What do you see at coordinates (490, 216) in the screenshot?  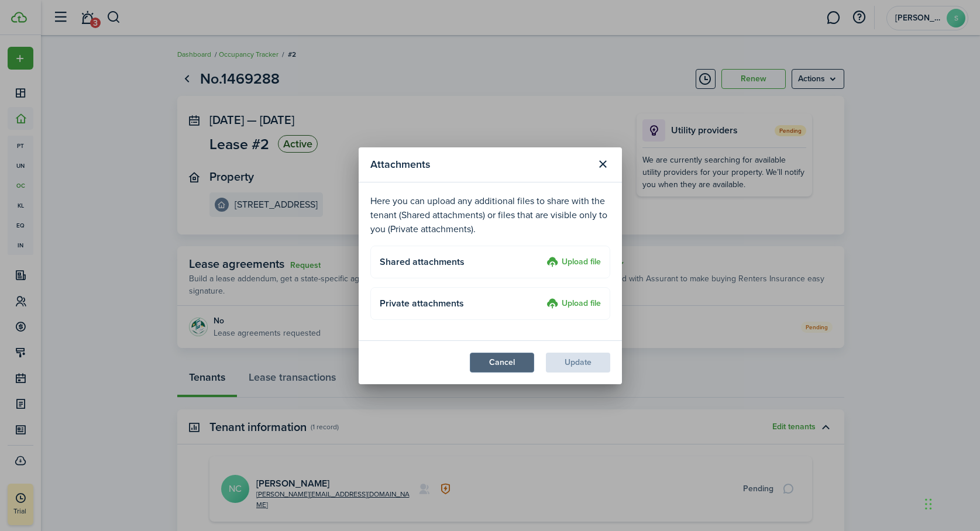 I see `p: Here you can upload any additional files to share with the tenant (Shared attachments) or files t...` at bounding box center [490, 216].